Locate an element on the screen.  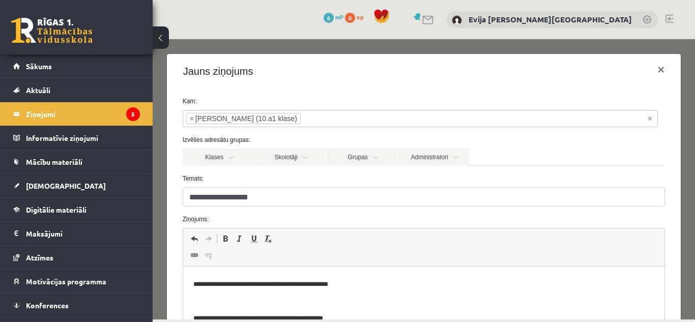
label: Izvēlies adresātu grupas: is located at coordinates (271, 101).